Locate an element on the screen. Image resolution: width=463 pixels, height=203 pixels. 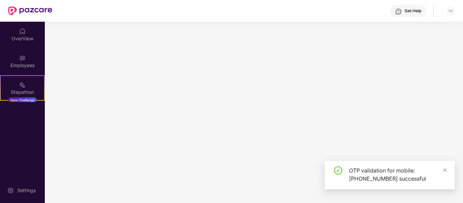
img: svg+xml;base64,PHN2ZyB4bWxucz0iaHR0cDovL3d3dy53My5vcmcvMjAwMC9zdmciIHdpZHRoPSIyMSIgaGVpZ2h0PSIyMC... is located at coordinates (22, 85).